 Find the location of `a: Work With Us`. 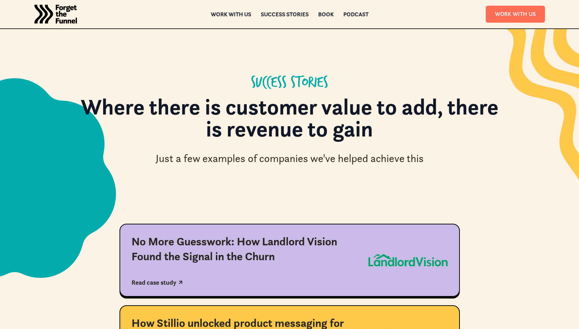

a: Work With Us is located at coordinates (515, 14).